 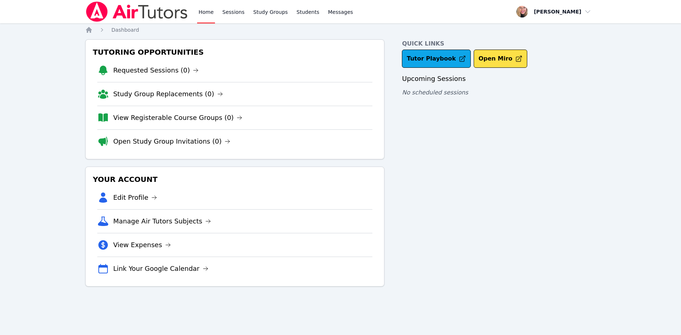 What do you see at coordinates (341, 30) in the screenshot?
I see `nav: Breadcrumb` at bounding box center [341, 30].